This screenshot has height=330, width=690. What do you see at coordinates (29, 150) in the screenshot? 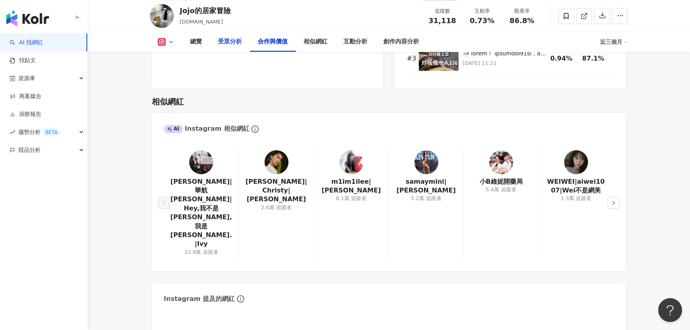
I see `span: 競品分析` at bounding box center [29, 150].